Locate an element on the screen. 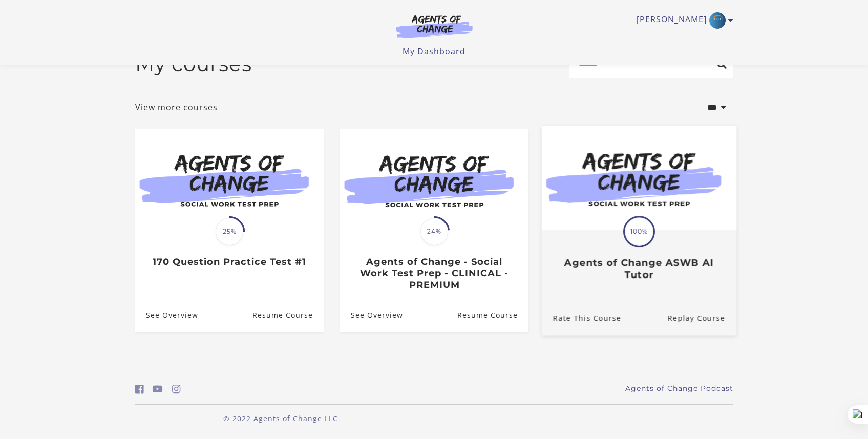  img: Agents of Change Logo is located at coordinates (434, 26).